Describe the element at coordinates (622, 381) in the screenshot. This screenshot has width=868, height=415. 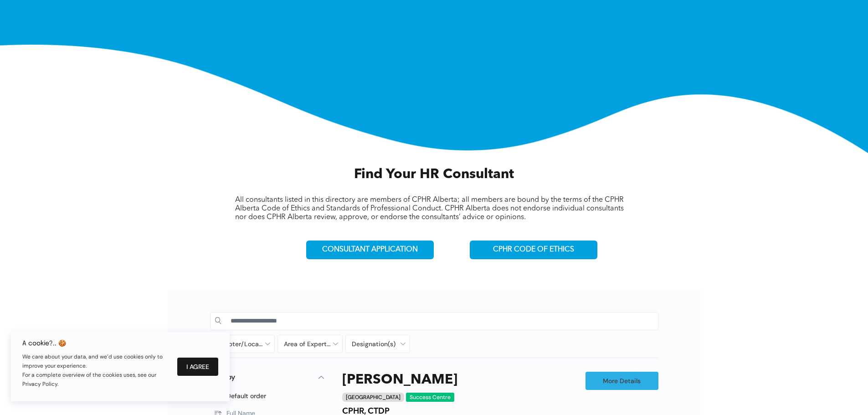
I see `a: More Details` at that location.